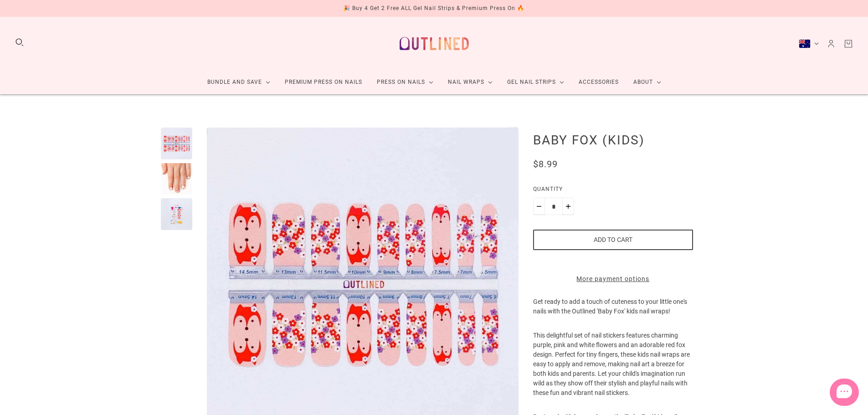  Describe the element at coordinates (599, 82) in the screenshot. I see `a: Accessories` at that location.